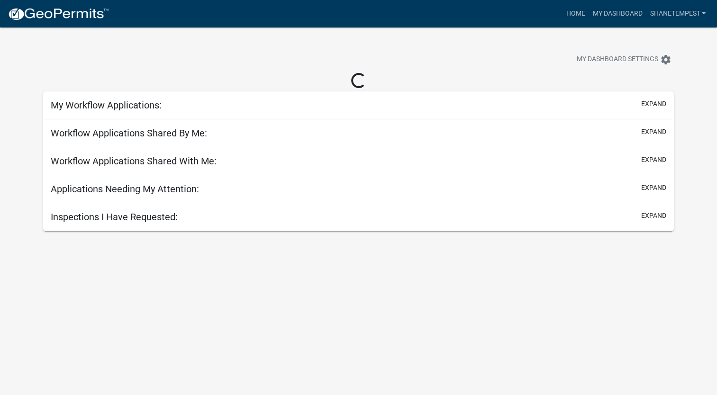 The image size is (717, 395). What do you see at coordinates (617, 14) in the screenshot?
I see `a: My Dashboard` at bounding box center [617, 14].